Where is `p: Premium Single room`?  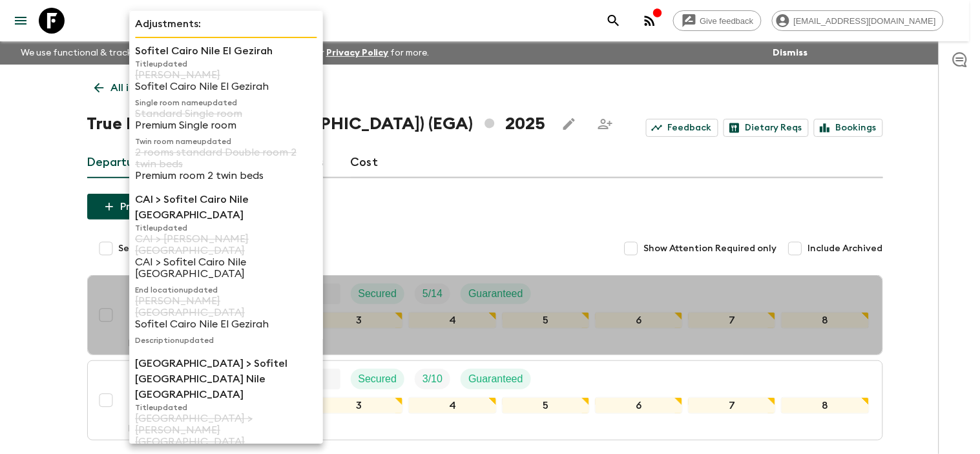 p: Premium Single room is located at coordinates (226, 125).